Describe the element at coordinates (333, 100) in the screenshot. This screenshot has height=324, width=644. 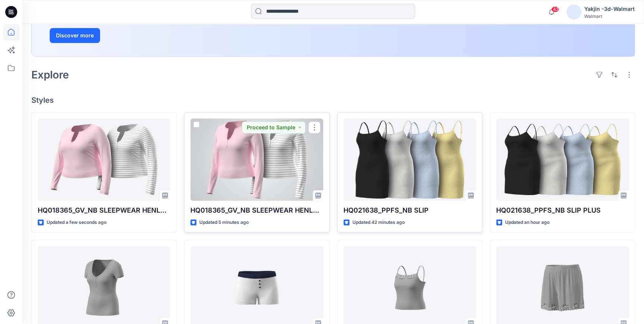
I see `h4: Styles` at that location.